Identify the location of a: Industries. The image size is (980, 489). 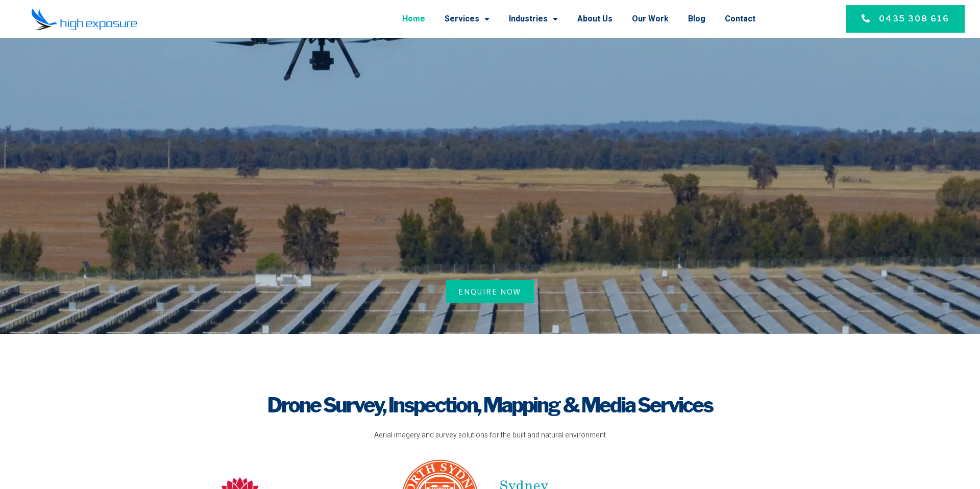
(533, 19).